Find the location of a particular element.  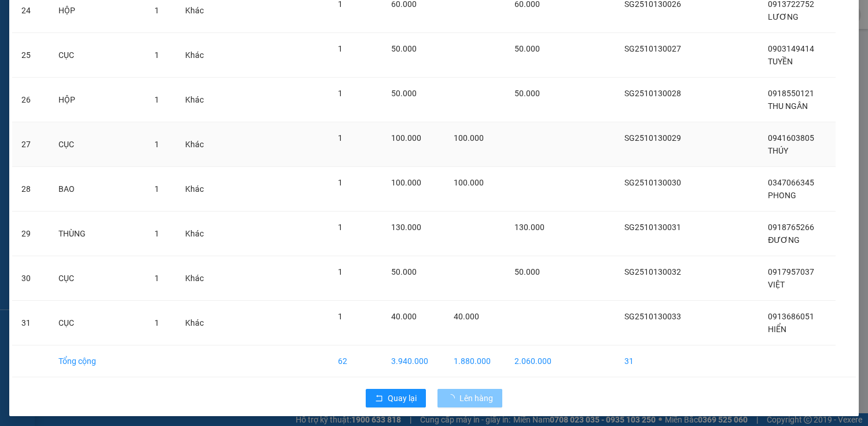

span: THU NGÂN is located at coordinates (788, 106).